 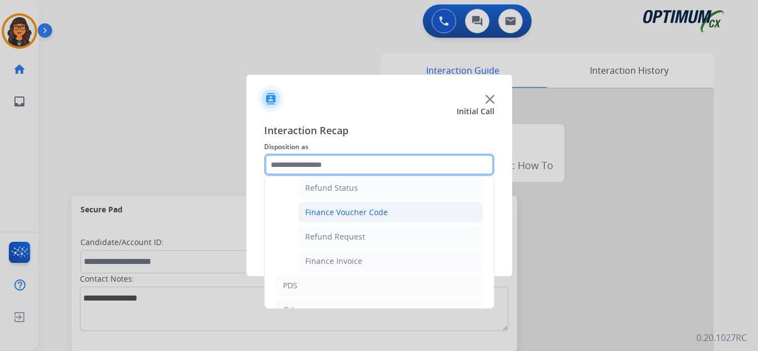 What do you see at coordinates (346, 213) in the screenshot?
I see `div: Finance Voucher Code` at bounding box center [346, 213].